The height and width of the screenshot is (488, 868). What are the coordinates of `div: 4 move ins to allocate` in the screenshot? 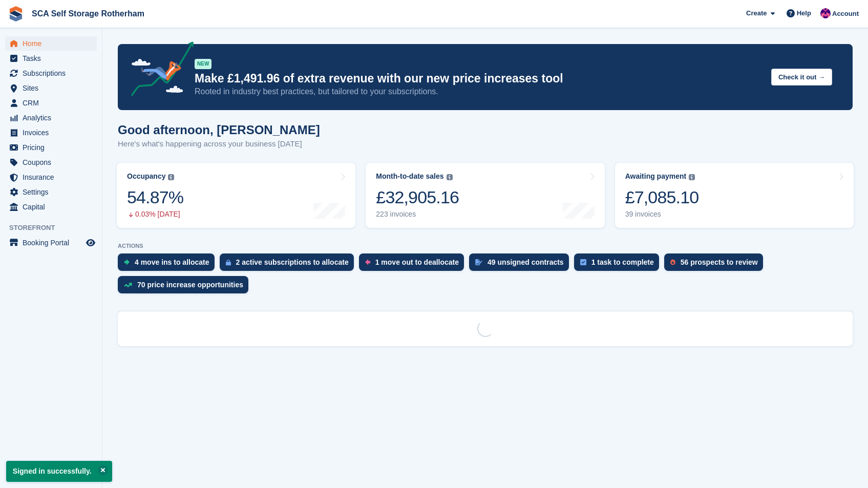 It's located at (172, 263).